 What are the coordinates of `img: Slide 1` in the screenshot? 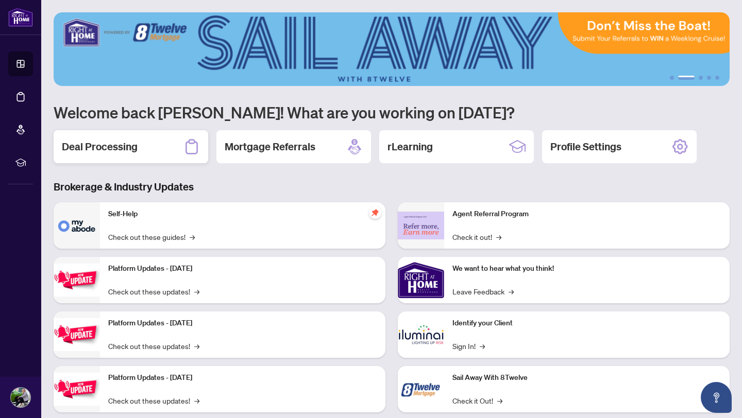 It's located at (392, 49).